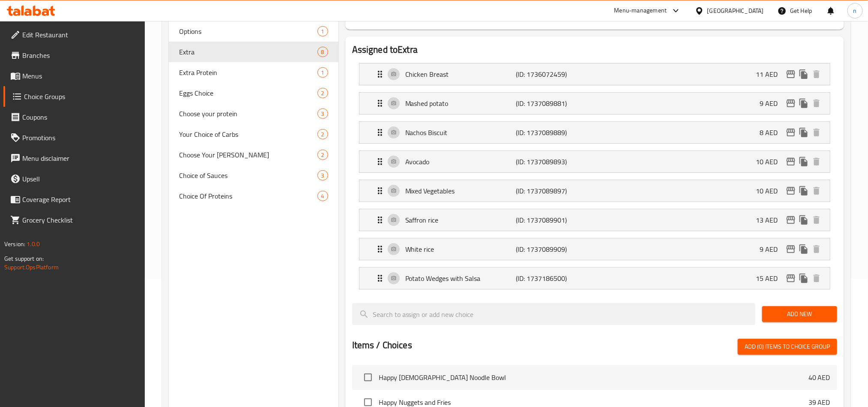 The image size is (868, 407). What do you see at coordinates (553, 132) in the screenshot?
I see `p: (ID: 1737089889)` at bounding box center [553, 132].